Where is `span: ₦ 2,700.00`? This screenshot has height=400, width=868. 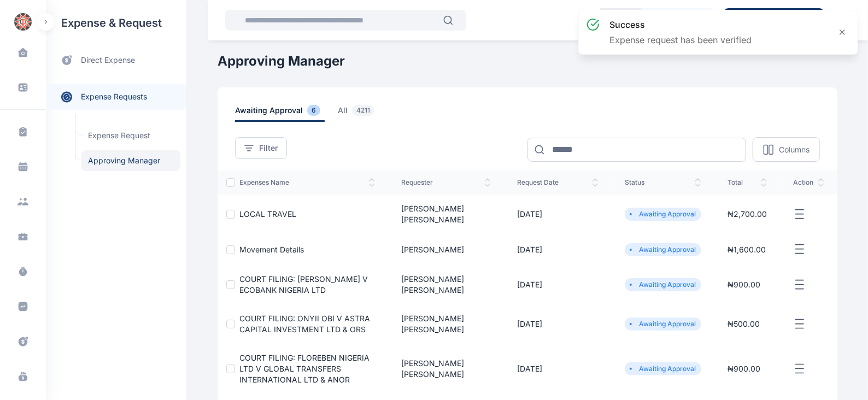
span: ₦ 2,700.00 is located at coordinates (747, 214).